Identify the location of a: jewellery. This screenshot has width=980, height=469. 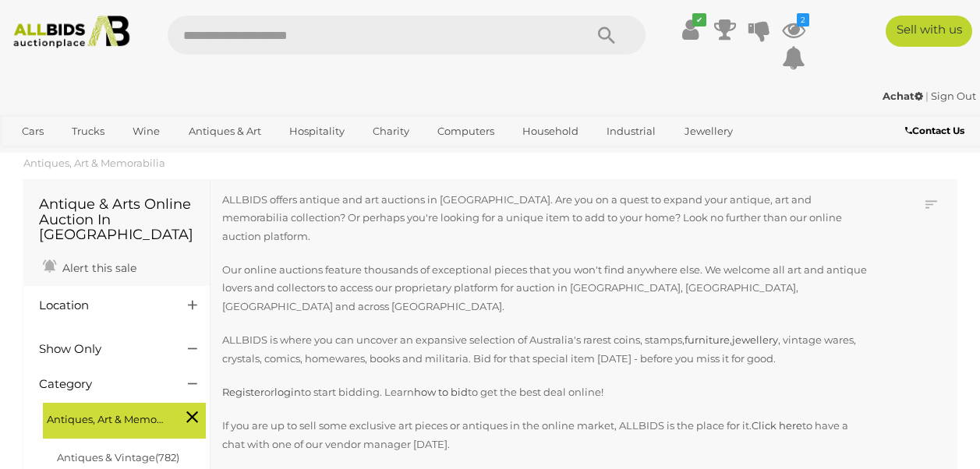
(755, 340).